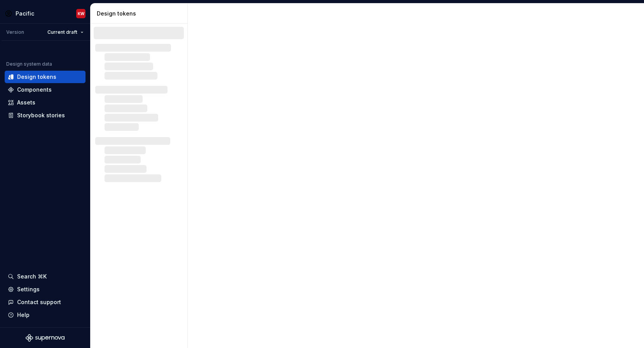 Image resolution: width=644 pixels, height=348 pixels. I want to click on a: Design tokens, so click(45, 77).